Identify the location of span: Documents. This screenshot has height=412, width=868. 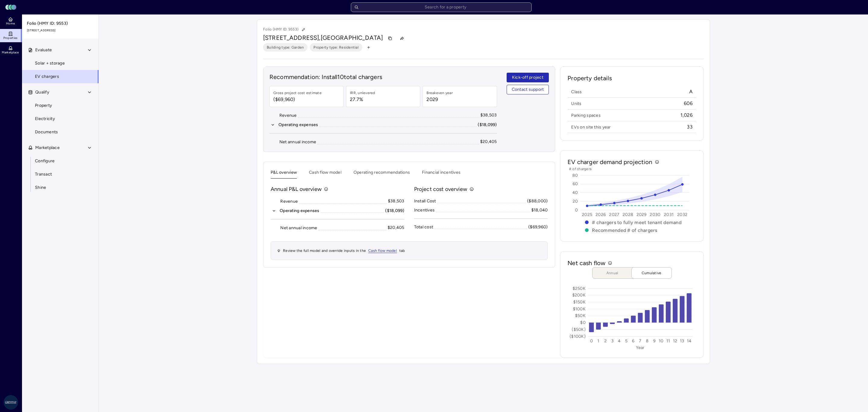
(46, 132).